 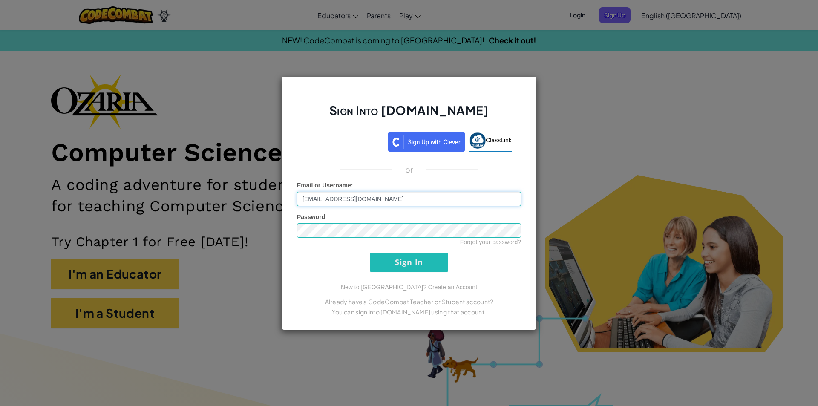 I want to click on a: Forgot your password?, so click(x=490, y=242).